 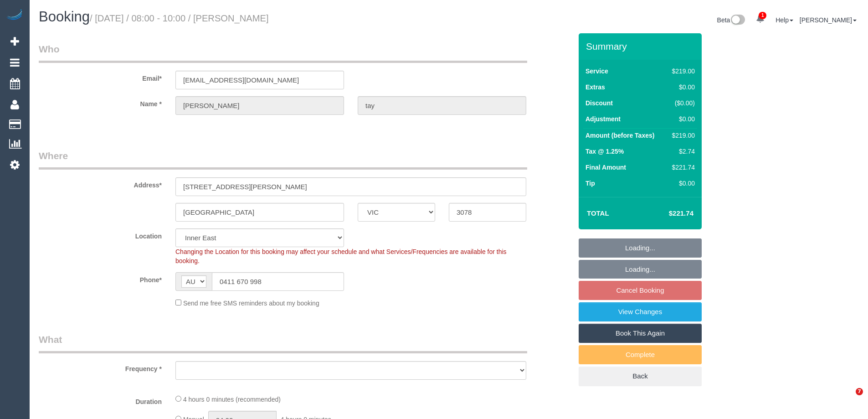 I want to click on span: 7, so click(x=859, y=392).